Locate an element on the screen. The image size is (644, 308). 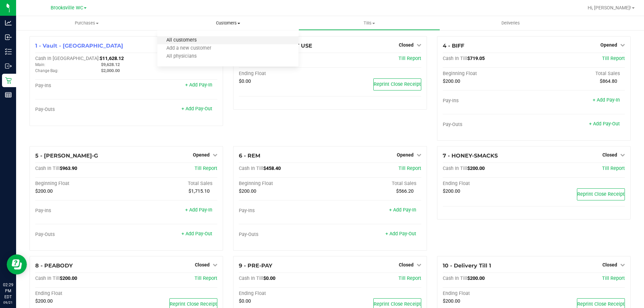
span: $566.20 is located at coordinates (405, 191).